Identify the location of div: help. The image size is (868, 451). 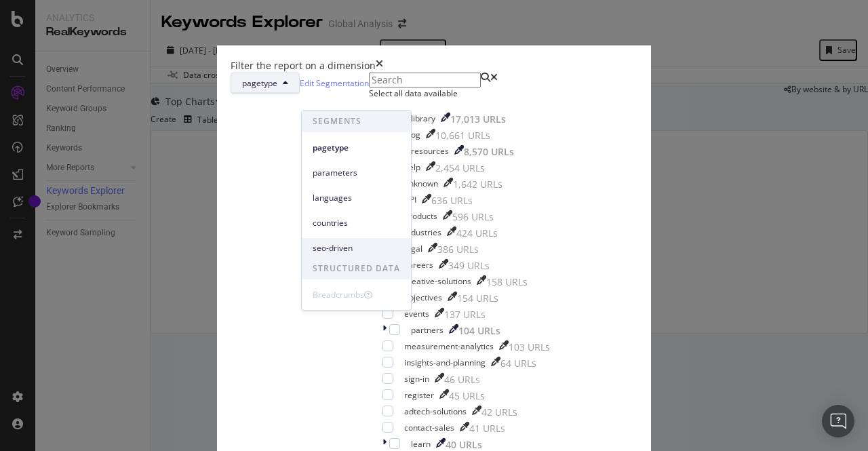
(412, 167).